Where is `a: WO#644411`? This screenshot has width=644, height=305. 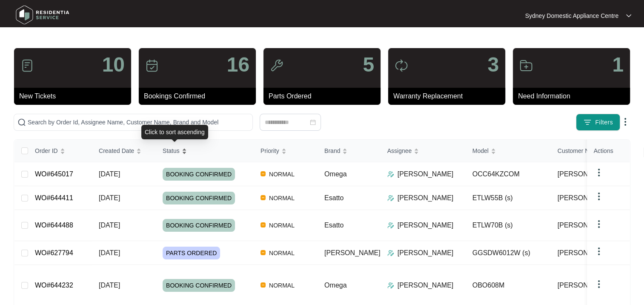
a: WO#644411 is located at coordinates (54, 197).